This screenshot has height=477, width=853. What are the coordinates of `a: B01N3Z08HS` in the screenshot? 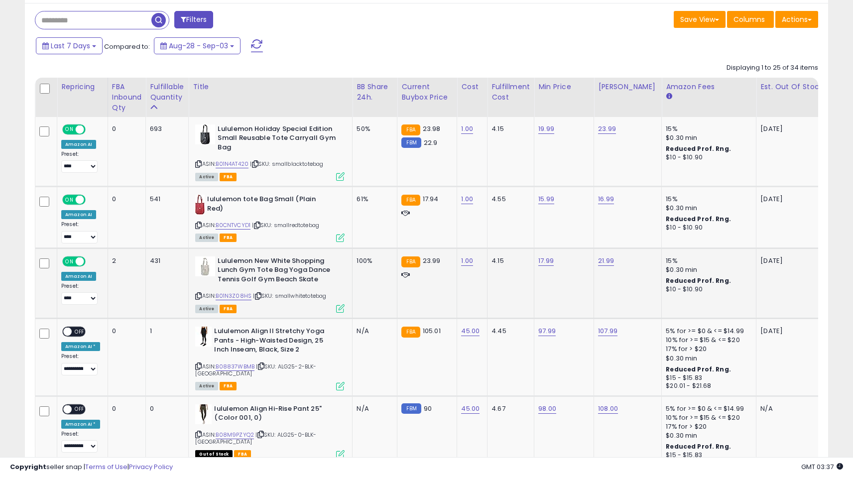 It's located at (234, 296).